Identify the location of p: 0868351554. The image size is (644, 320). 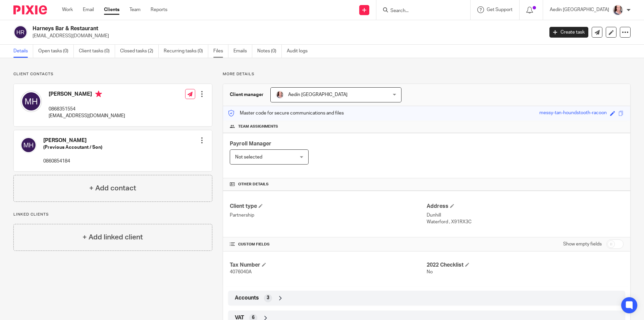
(87, 109).